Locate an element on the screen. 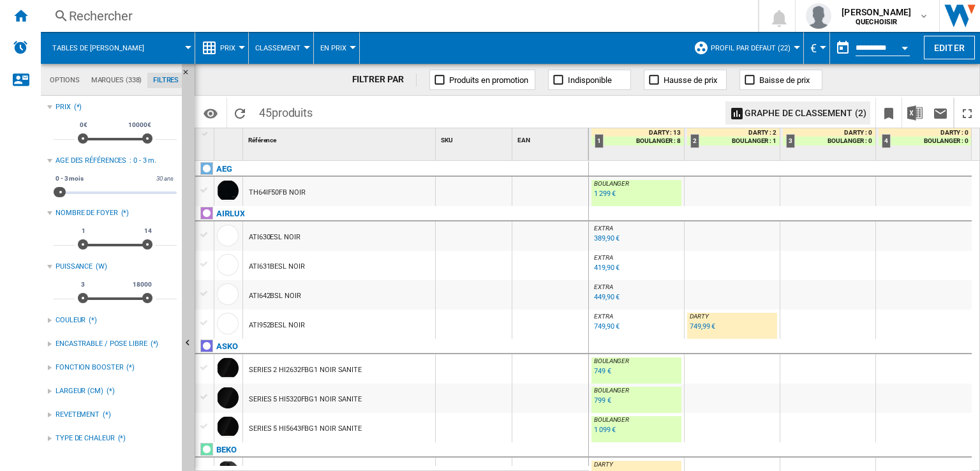 This screenshot has height=471, width=980. div: SERIES 5 HI5643FBG1 NOIR SANITE is located at coordinates (305, 429).